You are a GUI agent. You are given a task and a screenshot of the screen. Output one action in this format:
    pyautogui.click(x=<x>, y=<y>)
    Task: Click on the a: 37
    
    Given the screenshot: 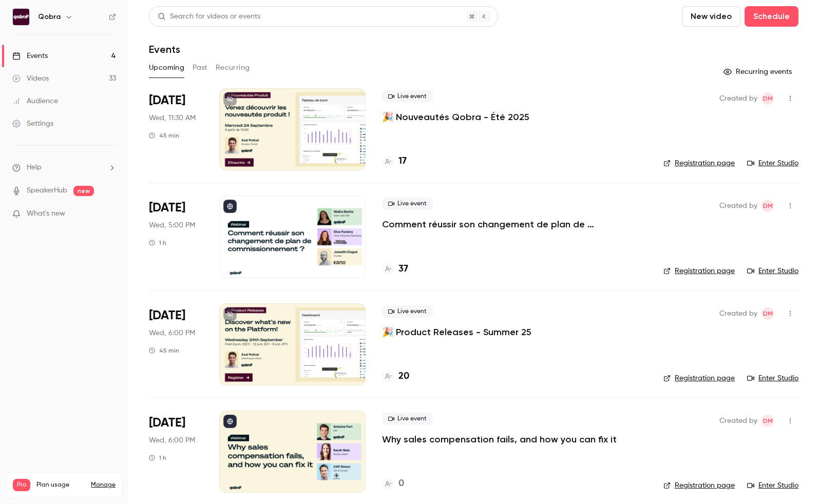 What is the action you would take?
    pyautogui.click(x=395, y=269)
    